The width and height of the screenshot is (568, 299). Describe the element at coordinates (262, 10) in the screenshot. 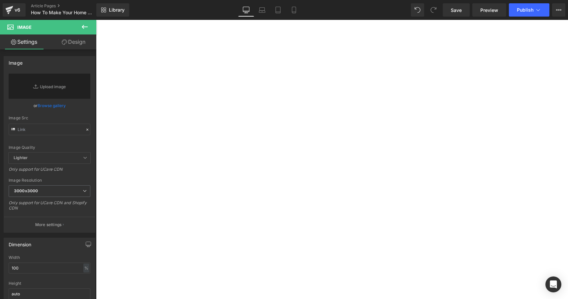

I see `a: Laptop` at that location.